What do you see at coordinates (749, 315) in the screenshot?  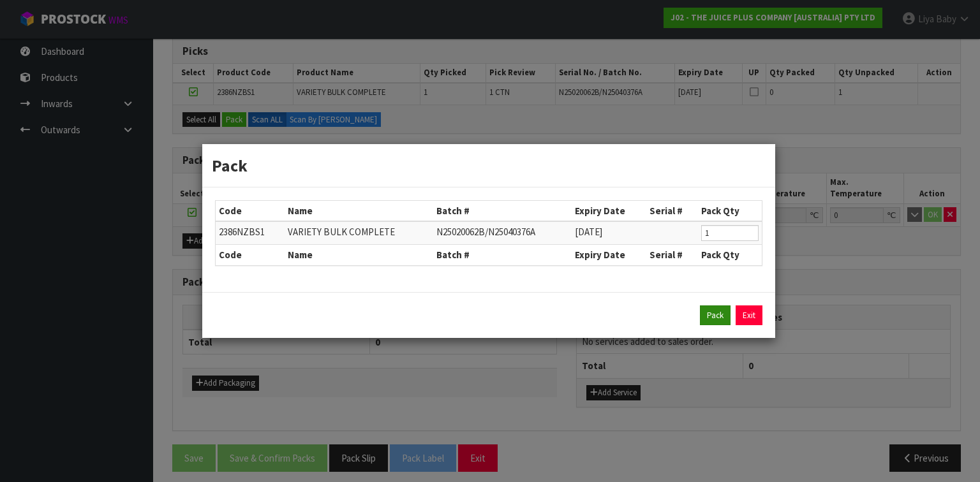 I see `a: Exit` at bounding box center [749, 315].